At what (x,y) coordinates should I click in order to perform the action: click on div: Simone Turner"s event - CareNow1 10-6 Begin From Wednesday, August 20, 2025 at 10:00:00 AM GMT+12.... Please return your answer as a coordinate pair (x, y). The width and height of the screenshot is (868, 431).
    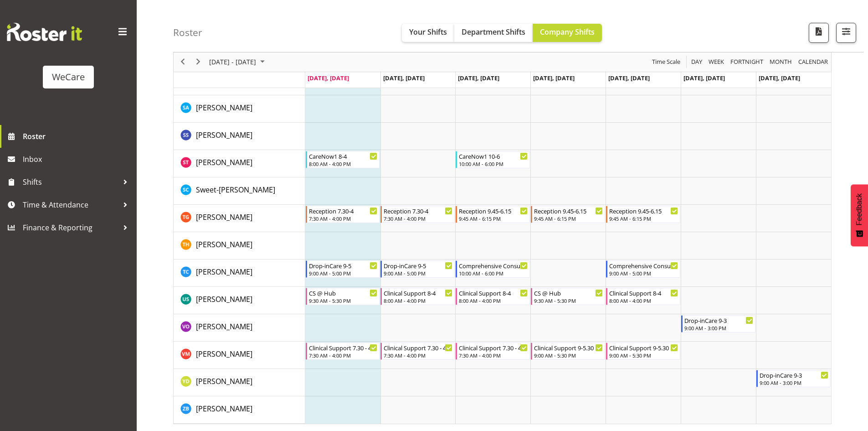
    Looking at the image, I should click on (493, 160).